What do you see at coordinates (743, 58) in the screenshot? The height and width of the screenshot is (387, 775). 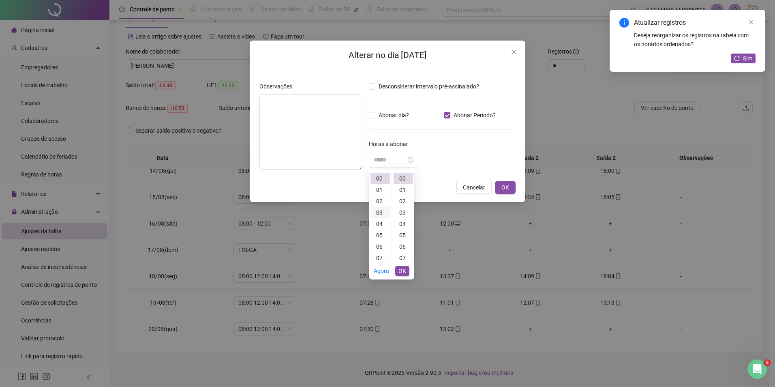 I see `button: Sim` at bounding box center [743, 58].